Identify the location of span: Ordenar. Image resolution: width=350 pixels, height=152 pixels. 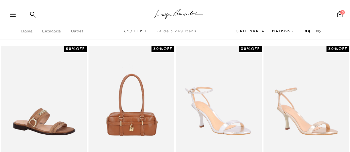
(248, 31).